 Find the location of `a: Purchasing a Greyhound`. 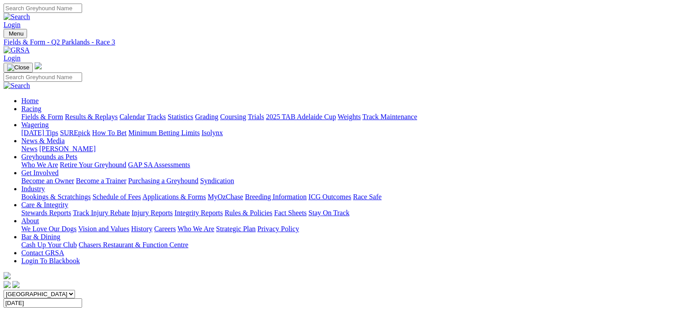

a: Purchasing a Greyhound is located at coordinates (163, 180).